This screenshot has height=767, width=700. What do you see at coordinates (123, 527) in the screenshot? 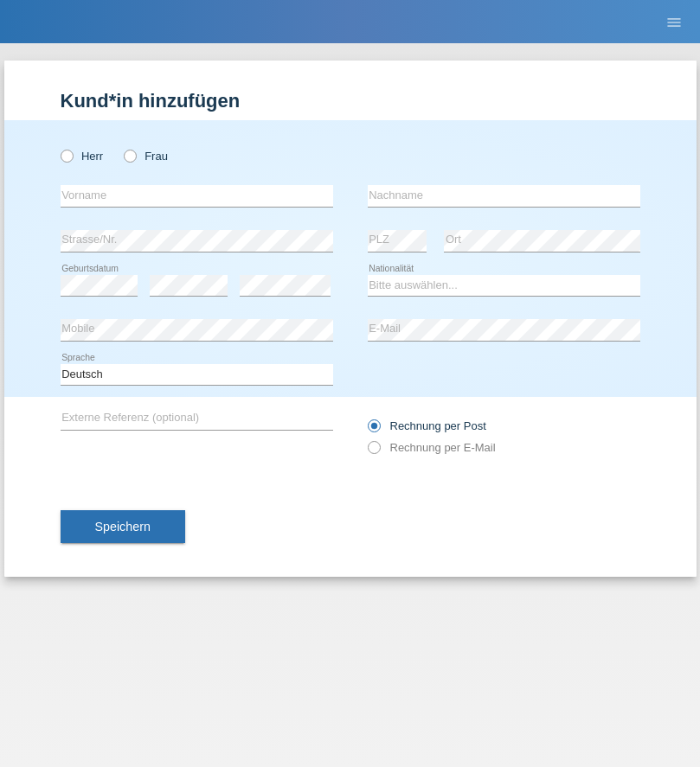
I see `span: Speichern` at bounding box center [123, 527].